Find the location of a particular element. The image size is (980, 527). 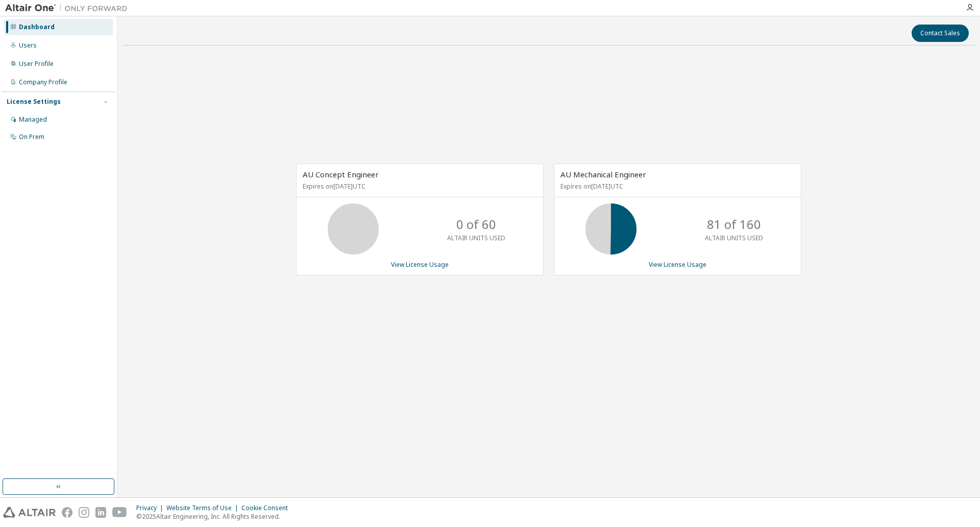

img: altair_logo.svg is located at coordinates (29, 512).